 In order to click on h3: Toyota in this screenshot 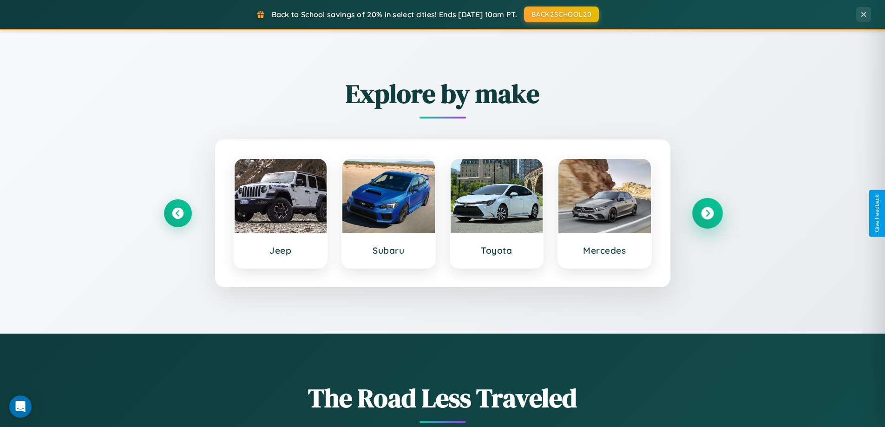, I will do `click(496, 250)`.